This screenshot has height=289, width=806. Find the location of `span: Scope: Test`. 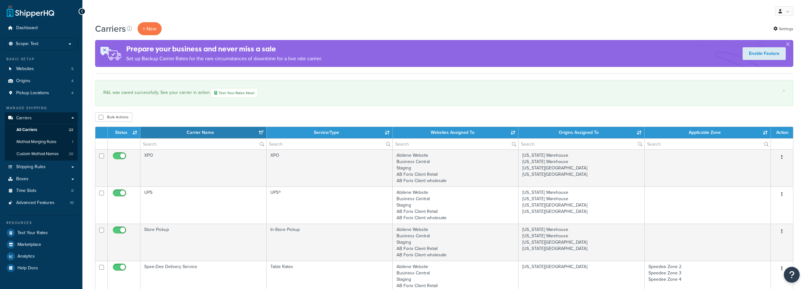

span: Scope: Test is located at coordinates (27, 44).